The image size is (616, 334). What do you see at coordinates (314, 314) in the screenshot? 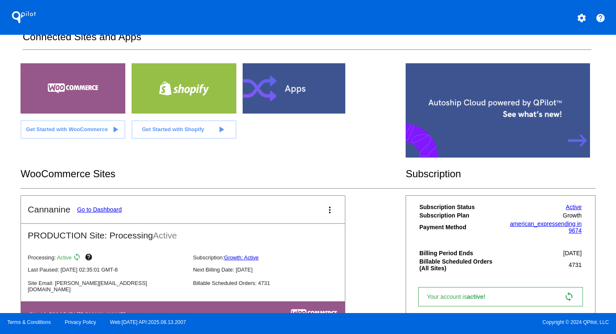
I see `img: c53aa0e5-ae75-48aa-9bee-956650975ee5` at bounding box center [314, 314].